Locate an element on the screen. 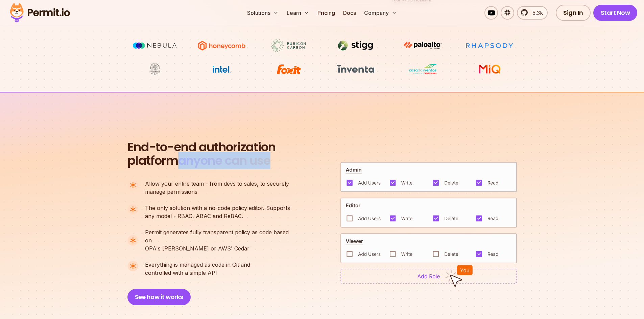 The image size is (644, 319). a: Sign In is located at coordinates (573, 13).